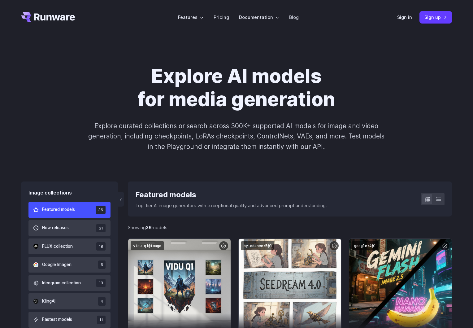 The image size is (473, 328). What do you see at coordinates (231, 195) in the screenshot?
I see `div: Featured models` at bounding box center [231, 195].